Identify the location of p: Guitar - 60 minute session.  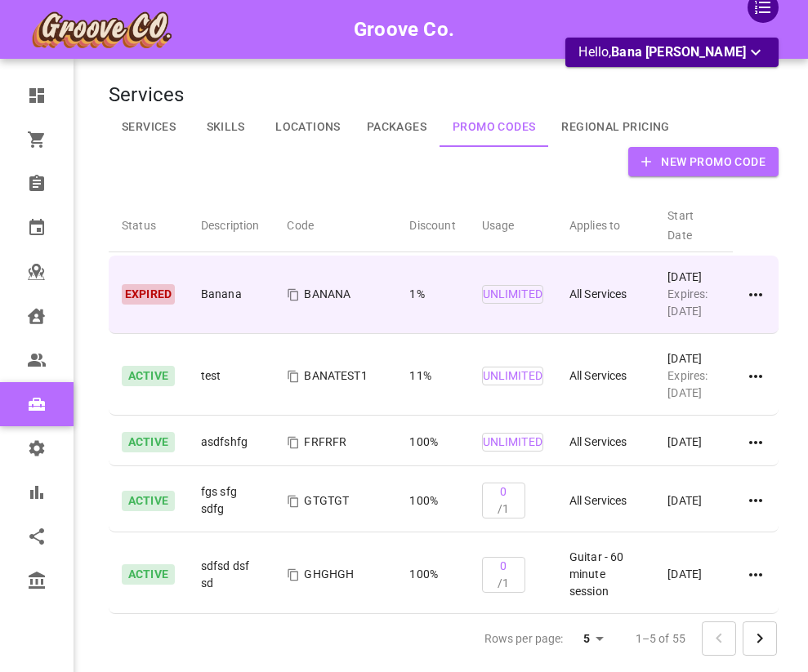
(605, 574).